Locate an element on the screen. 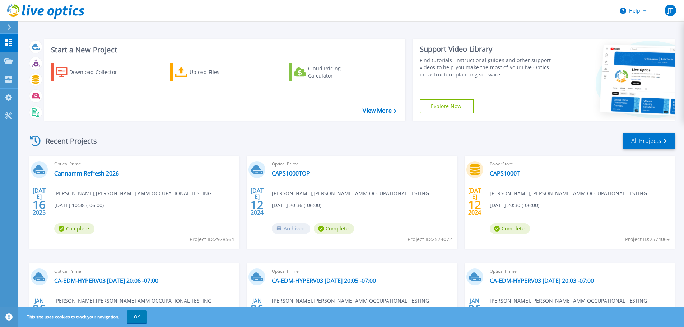 The height and width of the screenshot is (327, 684). span: Project ID: 2574069 is located at coordinates (648, 240).